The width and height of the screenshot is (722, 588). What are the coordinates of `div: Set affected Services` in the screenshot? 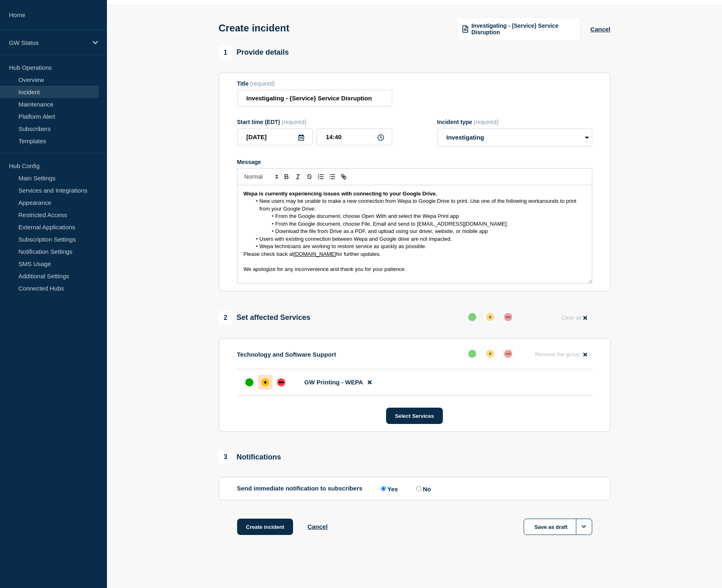 It's located at (264, 318).